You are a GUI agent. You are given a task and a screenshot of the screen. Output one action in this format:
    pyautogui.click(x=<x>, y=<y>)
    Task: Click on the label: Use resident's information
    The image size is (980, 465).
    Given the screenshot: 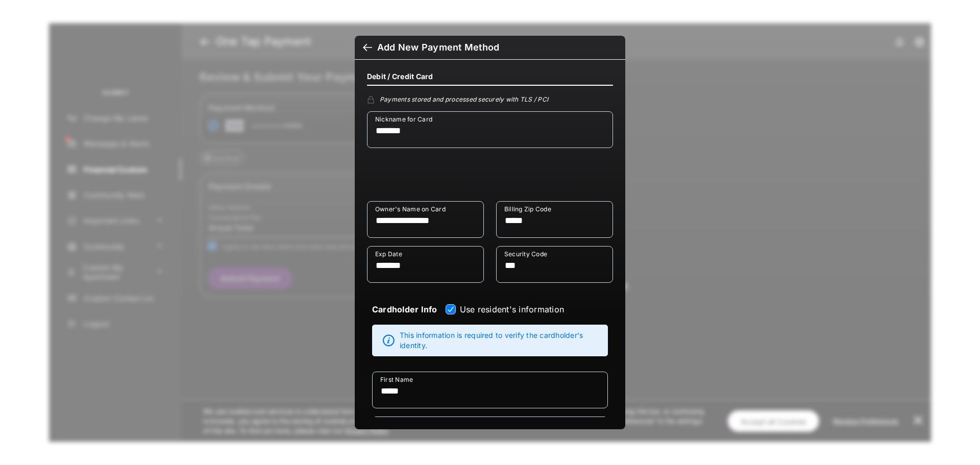 What is the action you would take?
    pyautogui.click(x=512, y=309)
    